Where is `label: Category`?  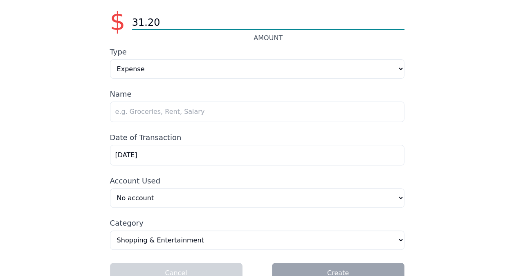
label: Category is located at coordinates (127, 223).